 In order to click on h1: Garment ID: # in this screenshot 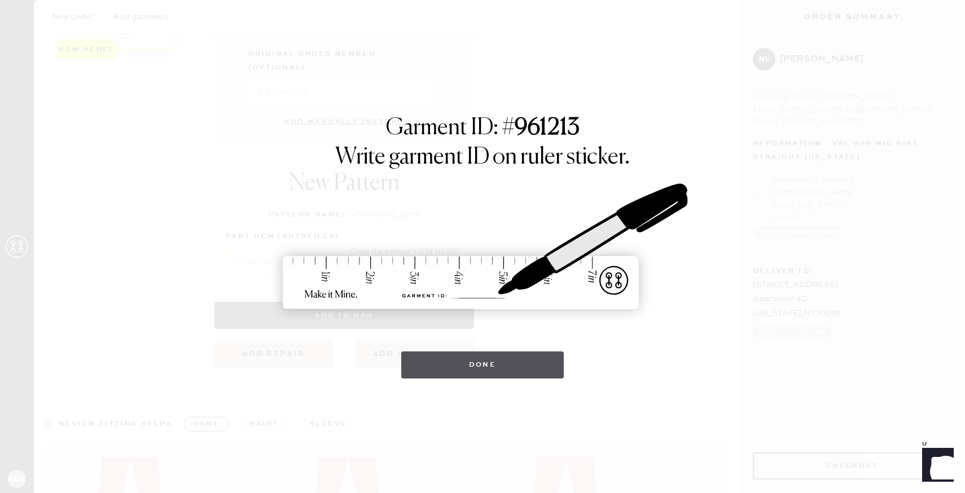, I will do `click(483, 129)`.